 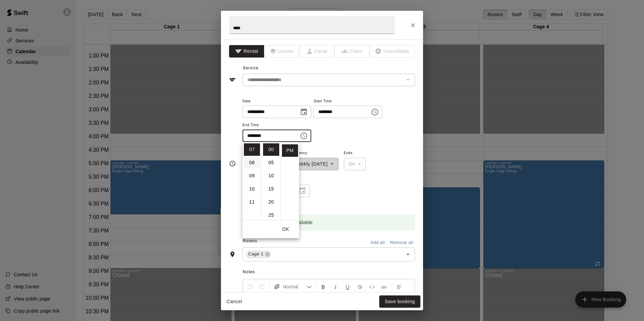 What do you see at coordinates (294, 287) in the screenshot?
I see `span: Normal` at bounding box center [294, 287].